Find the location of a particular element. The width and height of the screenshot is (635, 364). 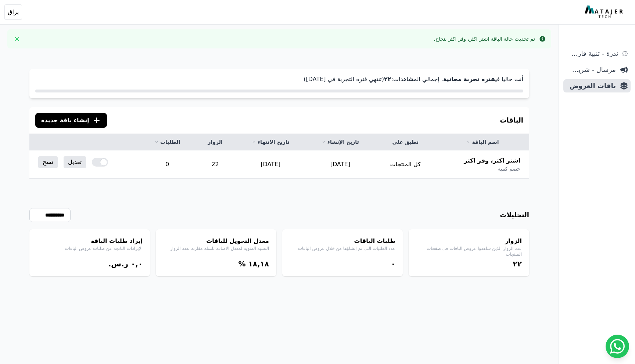

span: اشتر اكثر، وفر اكثر is located at coordinates (492, 161).